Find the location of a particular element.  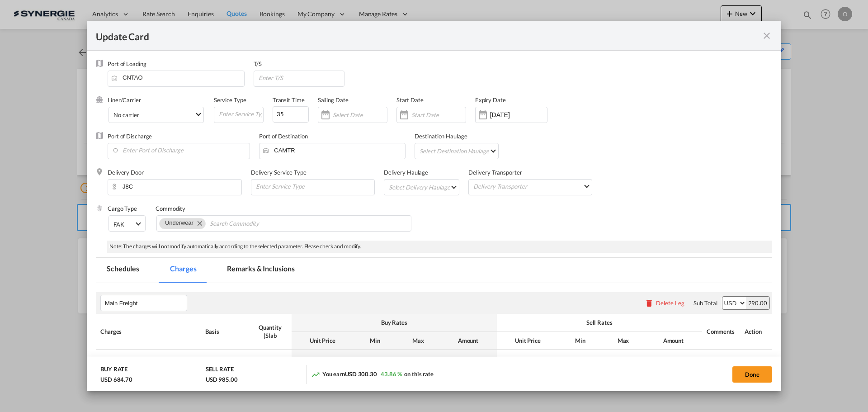

label: Sailing Date is located at coordinates (333, 100).